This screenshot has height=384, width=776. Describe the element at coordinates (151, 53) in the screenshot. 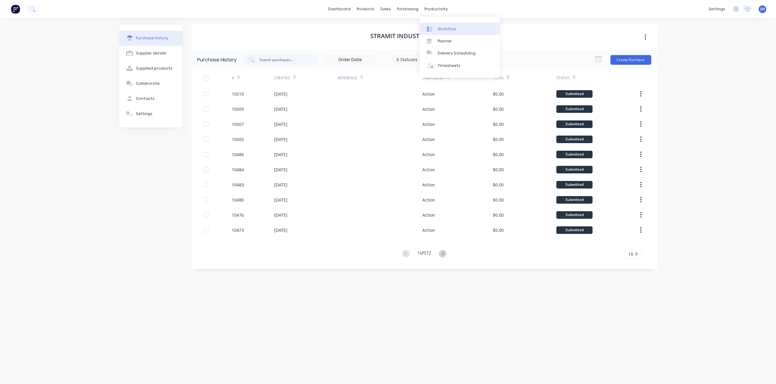

I see `button: Supplier details` at that location.